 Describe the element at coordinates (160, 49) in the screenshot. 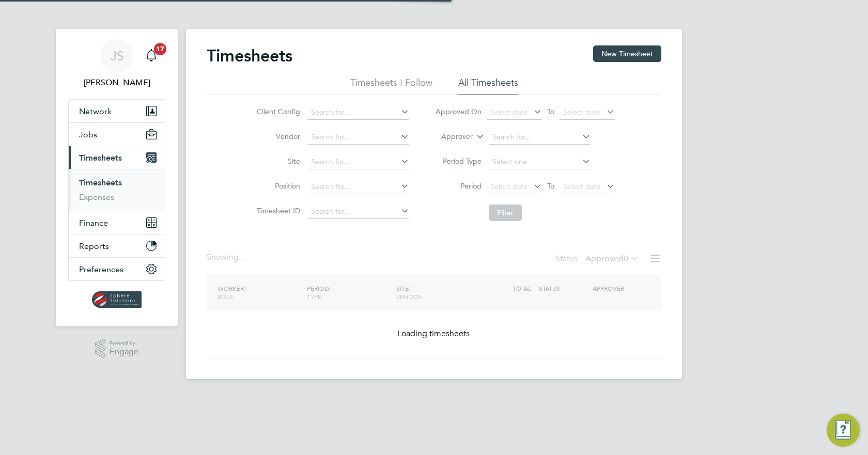

I see `span: 17` at that location.